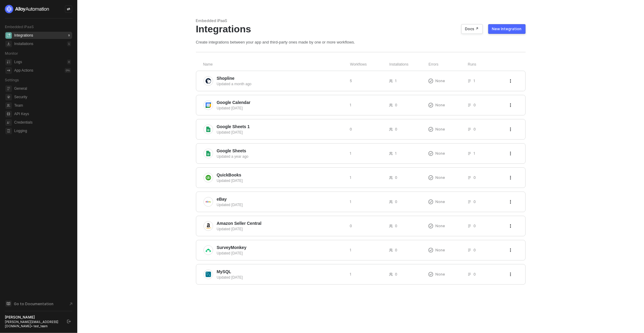 Image resolution: width=644 pixels, height=333 pixels. What do you see at coordinates (43, 105) in the screenshot?
I see `span: Team` at bounding box center [43, 105].